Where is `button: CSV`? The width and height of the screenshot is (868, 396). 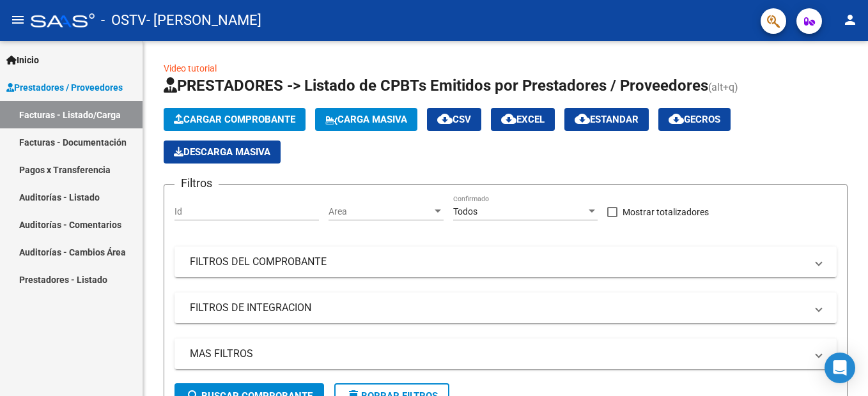
button: CSV is located at coordinates (453, 119).